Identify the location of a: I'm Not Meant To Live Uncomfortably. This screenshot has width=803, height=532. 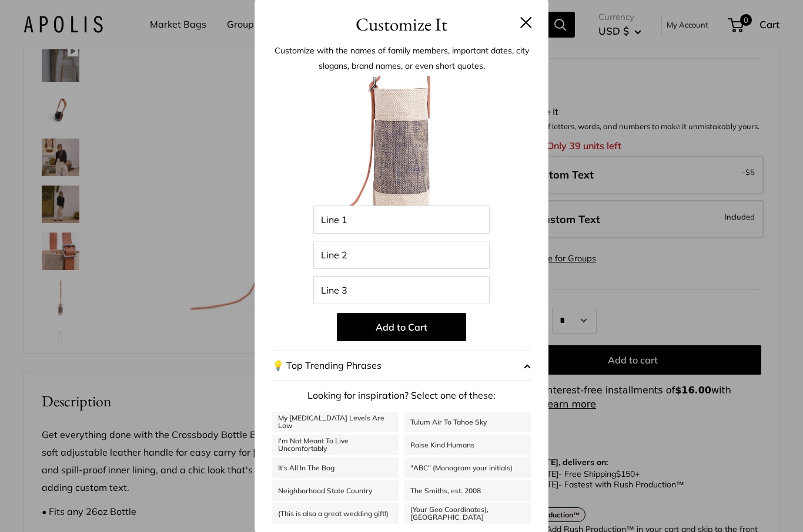
(335, 445).